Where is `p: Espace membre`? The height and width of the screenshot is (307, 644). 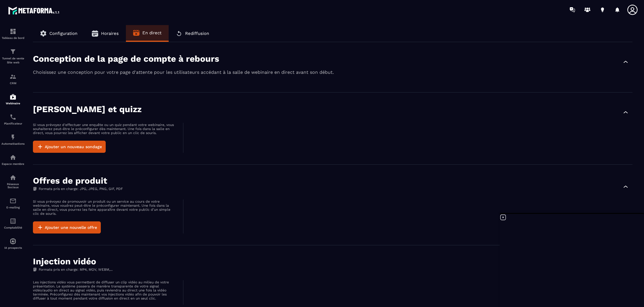 p: Espace membre is located at coordinates (13, 164).